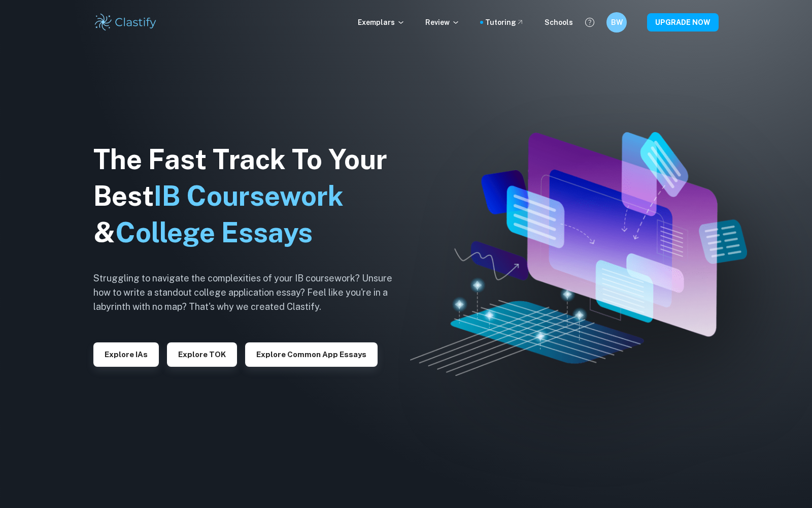 This screenshot has height=508, width=812. What do you see at coordinates (126, 353) in the screenshot?
I see `a: Explore IAs` at bounding box center [126, 353].